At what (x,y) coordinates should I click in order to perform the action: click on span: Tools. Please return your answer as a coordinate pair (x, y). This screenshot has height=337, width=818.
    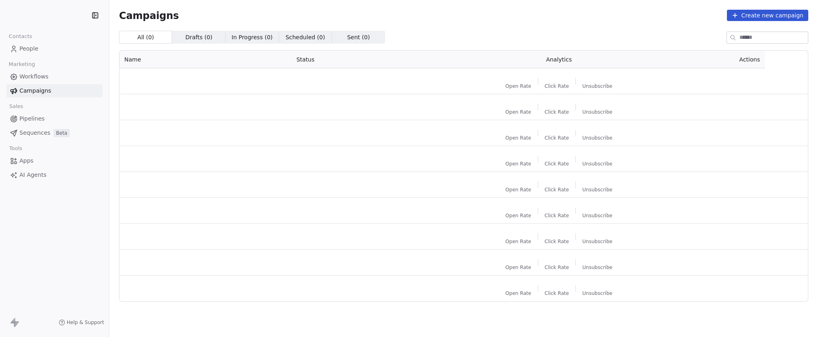
    Looking at the image, I should click on (15, 149).